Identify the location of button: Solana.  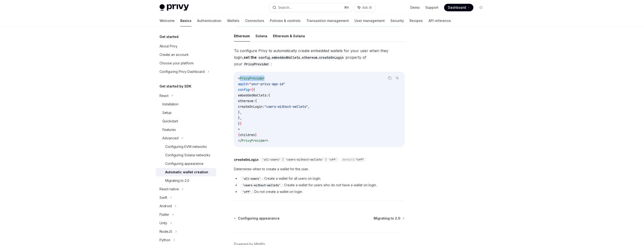
(262, 36).